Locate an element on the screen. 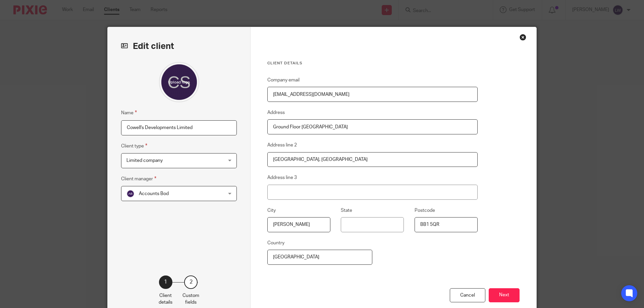 This screenshot has width=644, height=308. img: svg%3E is located at coordinates (131, 194).